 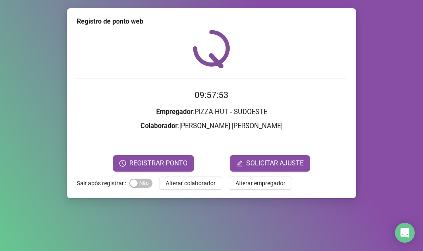 I want to click on span: REGISTRAR PONTO, so click(x=158, y=163).